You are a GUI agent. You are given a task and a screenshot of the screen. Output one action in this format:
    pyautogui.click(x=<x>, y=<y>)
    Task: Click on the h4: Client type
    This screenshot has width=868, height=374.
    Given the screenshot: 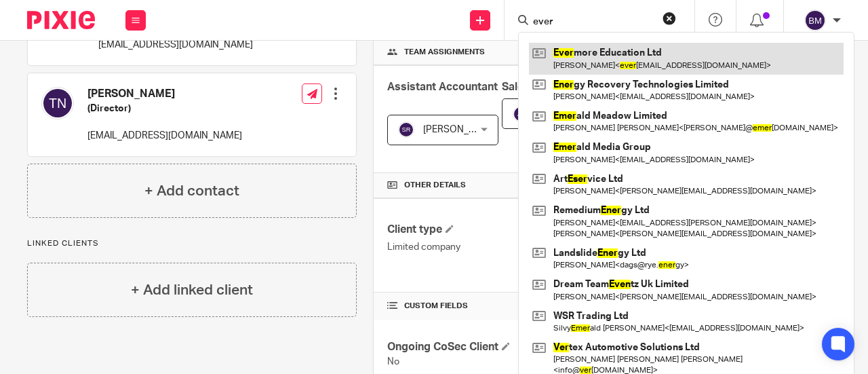 What is the action you would take?
    pyautogui.click(x=497, y=229)
    